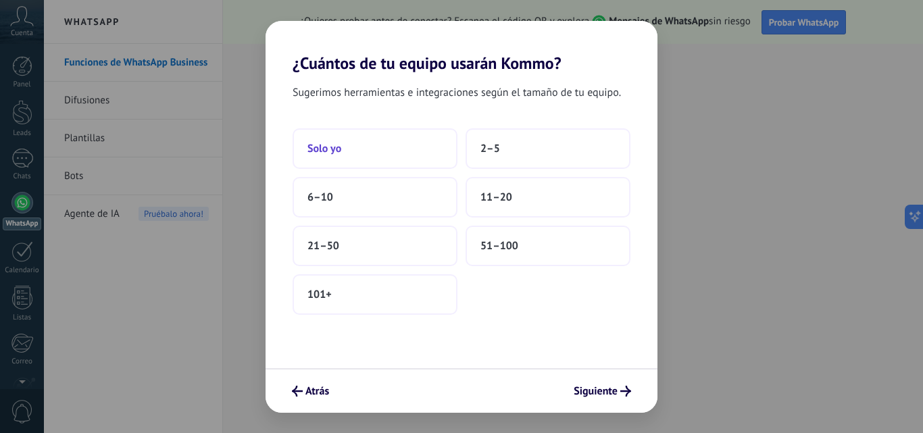 Image resolution: width=923 pixels, height=433 pixels. What do you see at coordinates (490, 149) in the screenshot?
I see `span: 2–5` at bounding box center [490, 149].